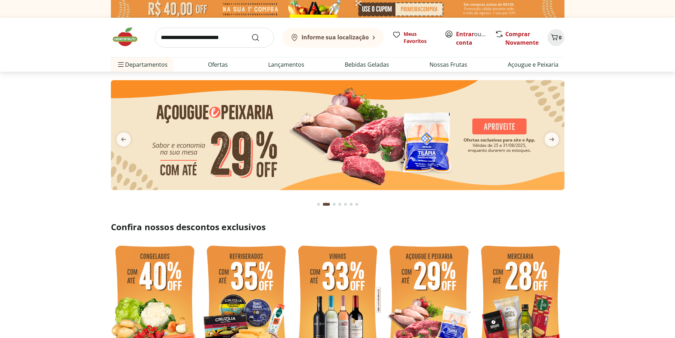 The height and width of the screenshot is (338, 675). I want to click on button: Go to page 3 from fs-carousel, so click(334, 204).